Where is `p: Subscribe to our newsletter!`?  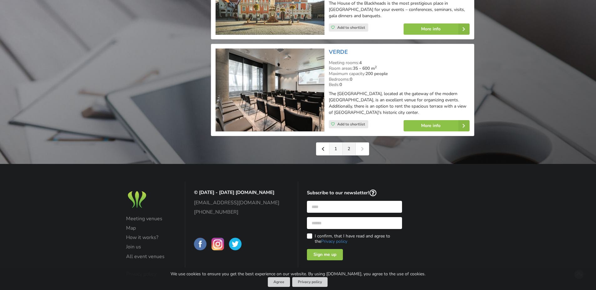 p: Subscribe to our newsletter! is located at coordinates (355, 193).